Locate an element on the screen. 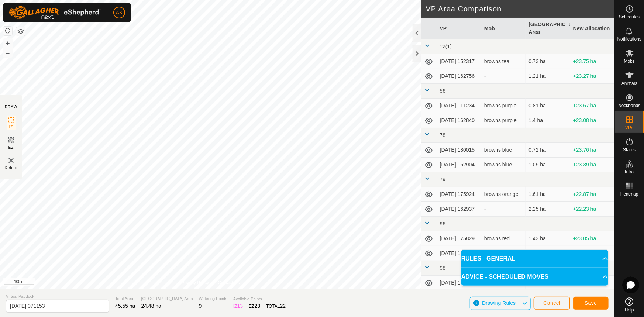  span: 98 is located at coordinates (443, 268).